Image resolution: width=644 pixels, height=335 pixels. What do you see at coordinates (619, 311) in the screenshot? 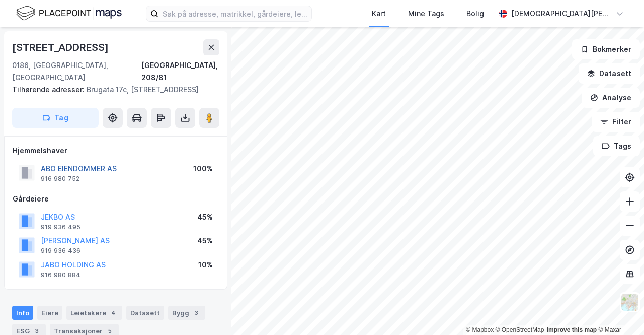
I see `div: Kontrollprogram for chat` at bounding box center [619, 311].